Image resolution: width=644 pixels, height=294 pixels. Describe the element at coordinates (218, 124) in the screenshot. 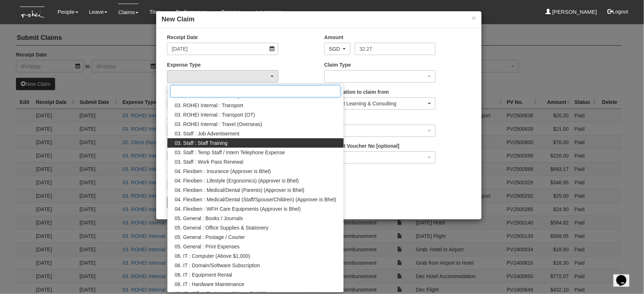

I see `span: 03. ROHEI Internal : Travel (Overseas)` at that location.